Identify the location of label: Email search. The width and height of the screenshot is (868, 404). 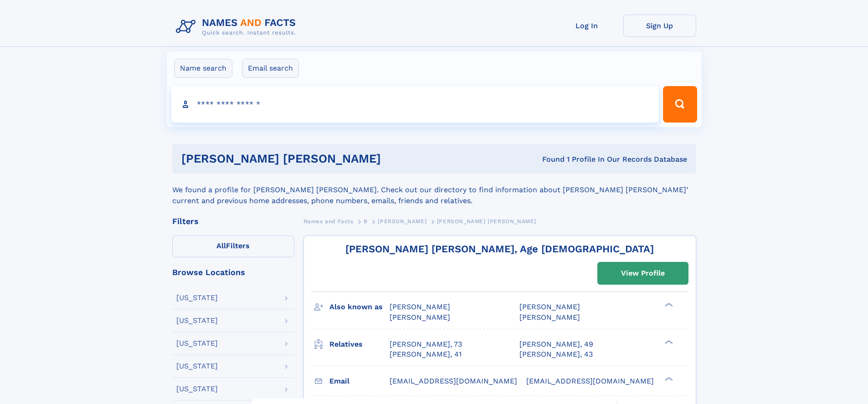
(271, 68).